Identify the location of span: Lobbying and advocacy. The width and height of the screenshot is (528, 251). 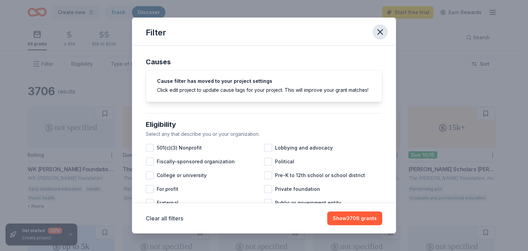
(304, 148).